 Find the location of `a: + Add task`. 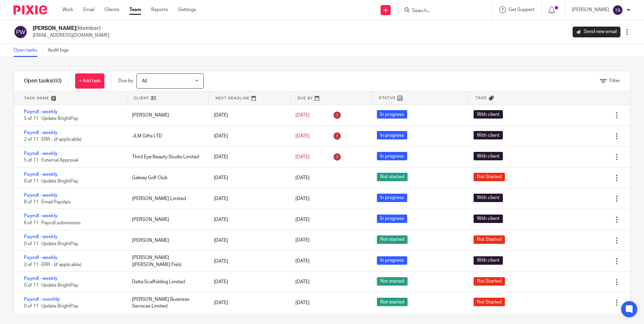

a: + Add task is located at coordinates (90, 81).